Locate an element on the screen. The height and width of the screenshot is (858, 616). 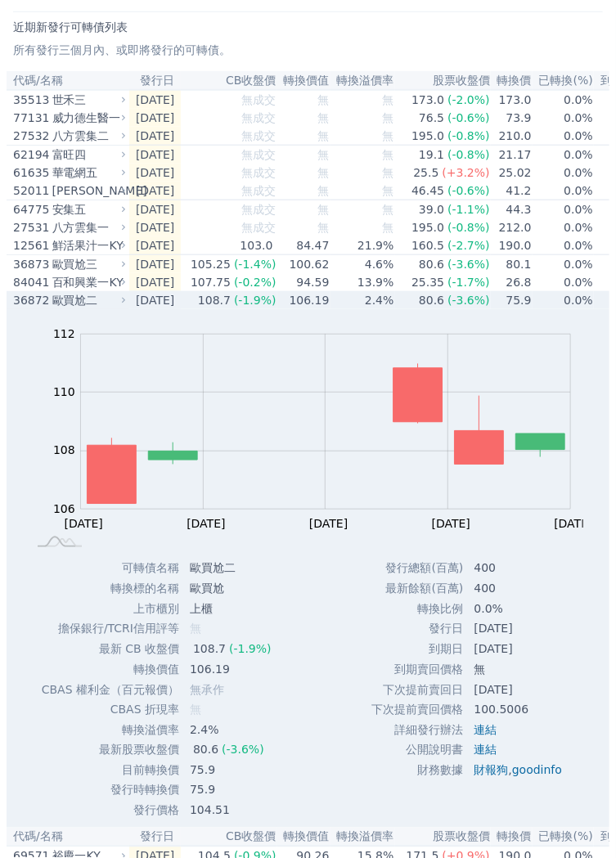
tspan: 106 is located at coordinates (63, 509).